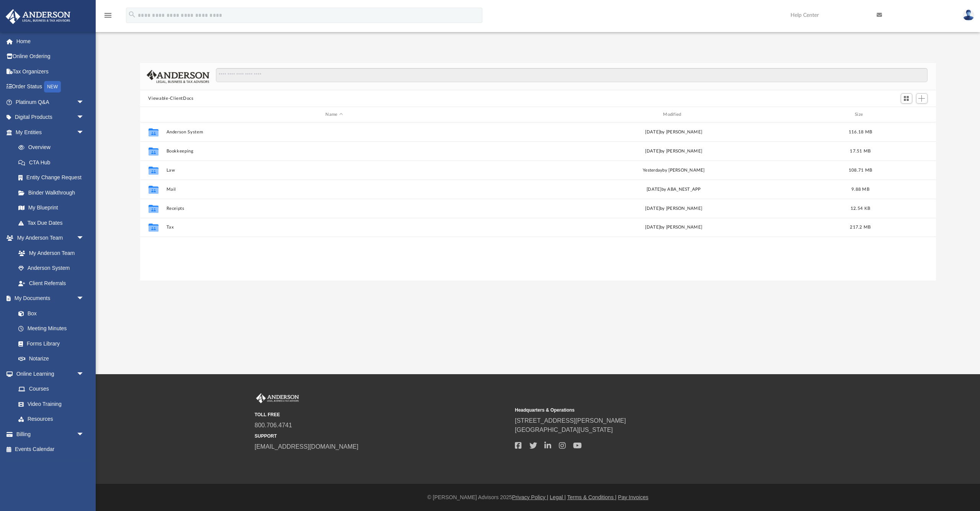  I want to click on span: yesterday, so click(652, 170).